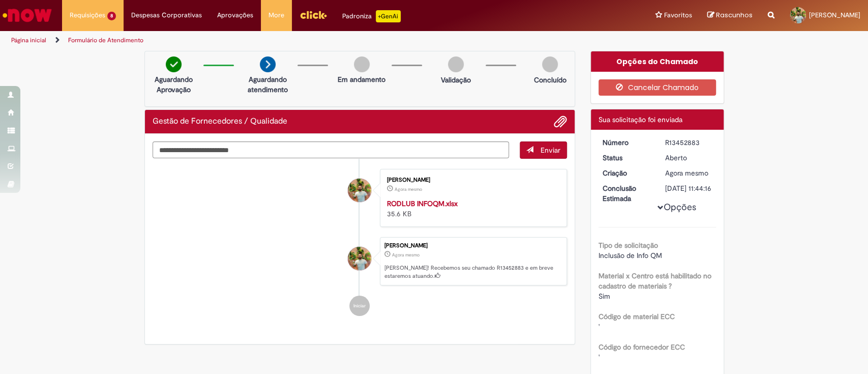 This screenshot has height=374, width=868. I want to click on div: 27/08/2025 14:44:13, so click(689, 173).